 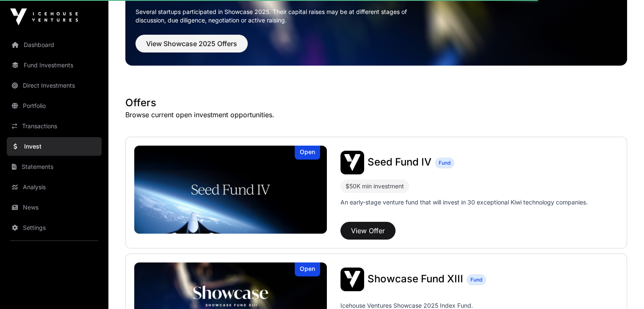 I want to click on button: View Offer, so click(x=368, y=230).